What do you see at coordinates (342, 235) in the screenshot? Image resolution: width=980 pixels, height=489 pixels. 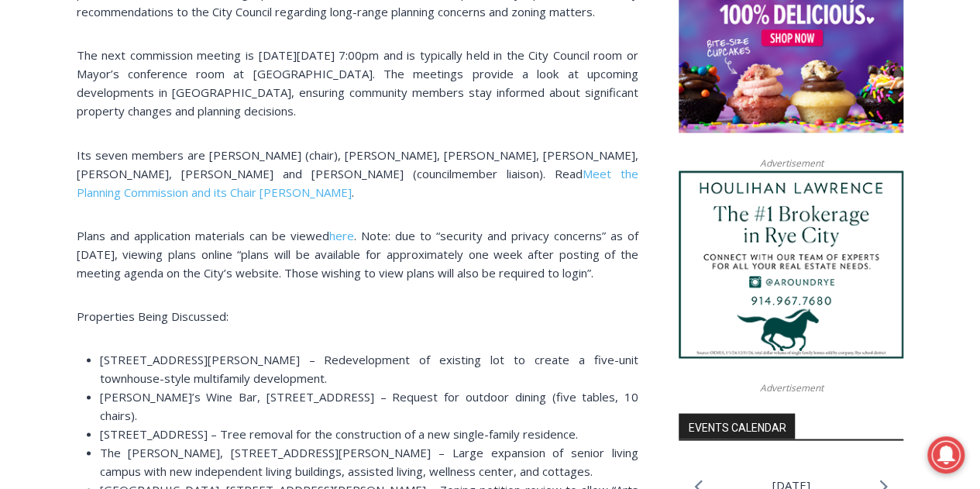 I see `span: here` at bounding box center [342, 235].